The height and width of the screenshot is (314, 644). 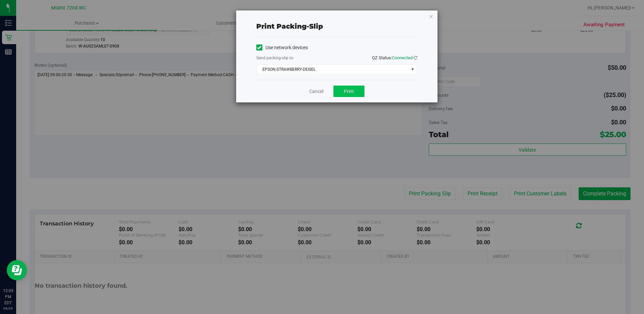 I want to click on label: Send packing-slip to:, so click(x=275, y=58).